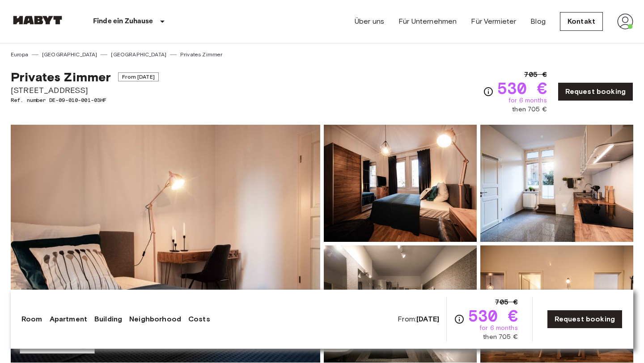 The width and height of the screenshot is (644, 363). I want to click on a: Europa, so click(19, 54).